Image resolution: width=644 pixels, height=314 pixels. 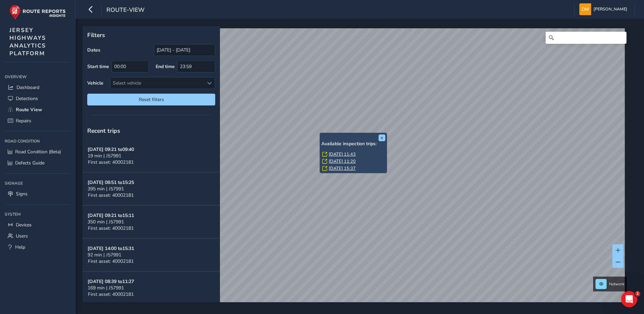 What do you see at coordinates (37, 87) in the screenshot?
I see `a: Dashboard` at bounding box center [37, 87].